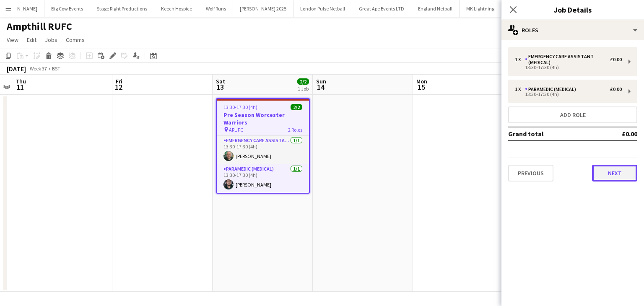  What do you see at coordinates (122, 8) in the screenshot?
I see `button: Stage Right Productions` at bounding box center [122, 8].